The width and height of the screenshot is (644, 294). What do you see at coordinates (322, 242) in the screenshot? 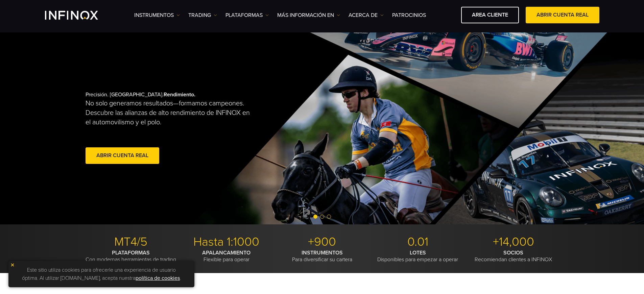
I see `p: +900` at bounding box center [322, 242].